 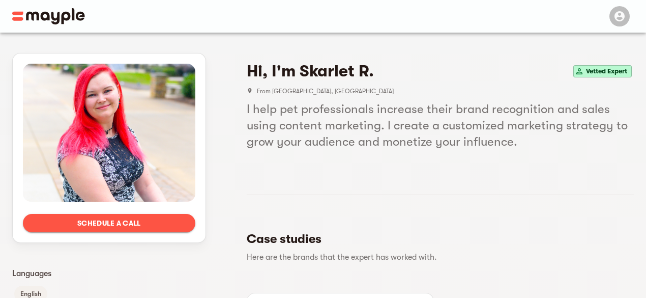 I want to click on span: Schedule a call, so click(x=109, y=223).